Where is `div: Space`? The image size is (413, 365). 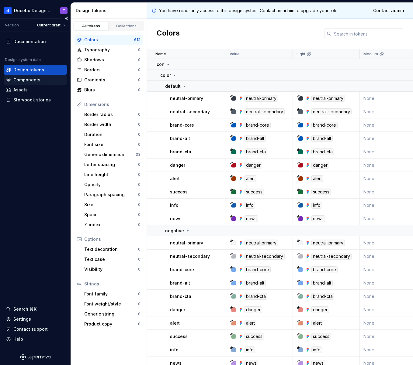 div: Space is located at coordinates (111, 215).